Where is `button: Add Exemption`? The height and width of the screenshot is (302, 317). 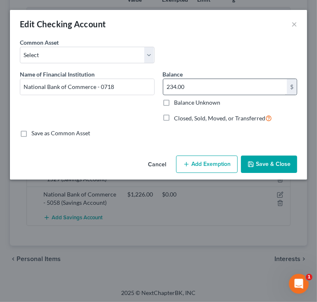 button: Add Exemption is located at coordinates (207, 164).